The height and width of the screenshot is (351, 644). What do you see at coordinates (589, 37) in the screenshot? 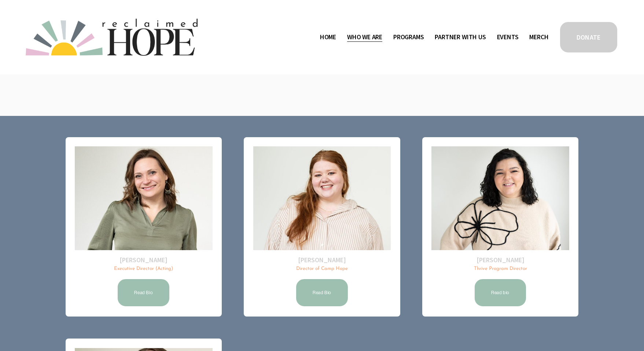
I see `a: DONATE` at bounding box center [589, 37].